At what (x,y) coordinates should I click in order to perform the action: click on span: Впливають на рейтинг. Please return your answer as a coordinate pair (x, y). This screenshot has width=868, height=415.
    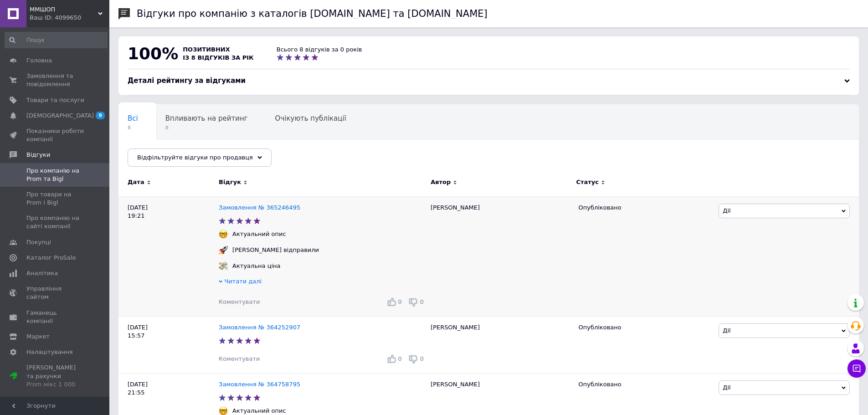
    Looking at the image, I should click on (206, 119).